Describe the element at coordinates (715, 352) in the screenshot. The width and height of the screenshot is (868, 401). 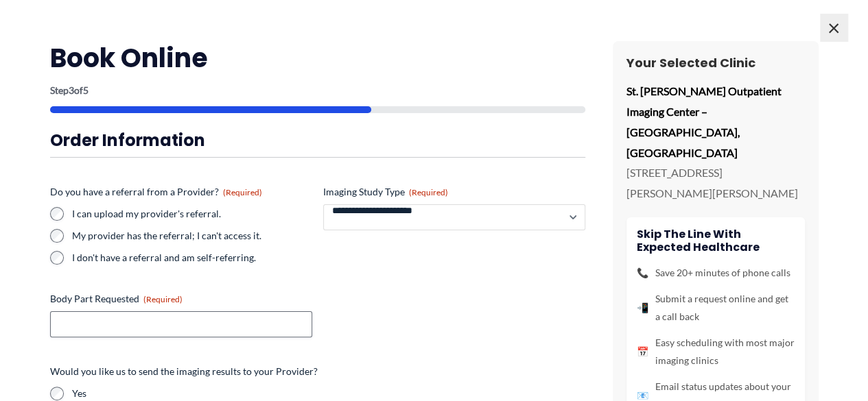
I see `li: Easy scheduling with most major imaging clinics` at that location.